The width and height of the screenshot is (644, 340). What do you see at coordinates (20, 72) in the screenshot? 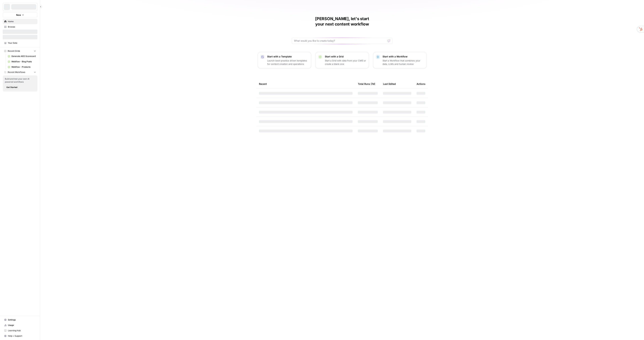
I see `button: Recent Workflows` at bounding box center [20, 72].